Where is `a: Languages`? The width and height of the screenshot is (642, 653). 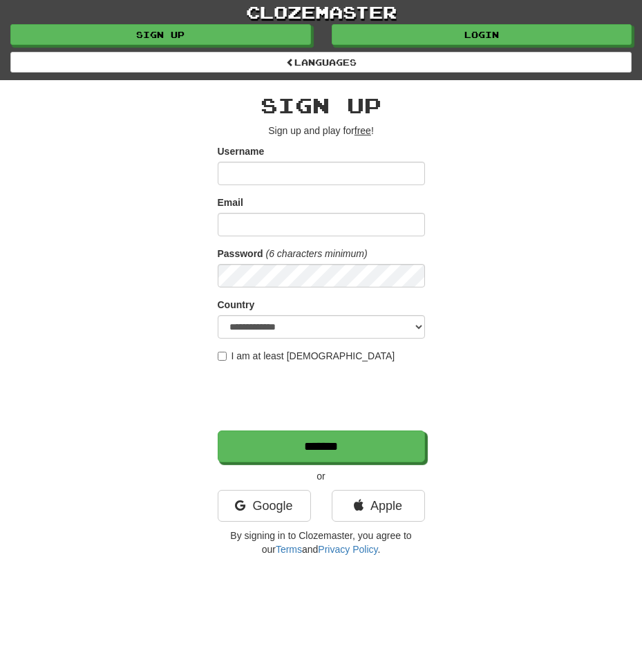
a: Languages is located at coordinates (321, 62).